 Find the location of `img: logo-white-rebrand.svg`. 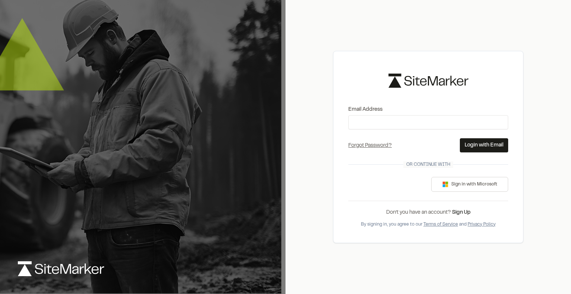

img: logo-white-rebrand.svg is located at coordinates (61, 269).